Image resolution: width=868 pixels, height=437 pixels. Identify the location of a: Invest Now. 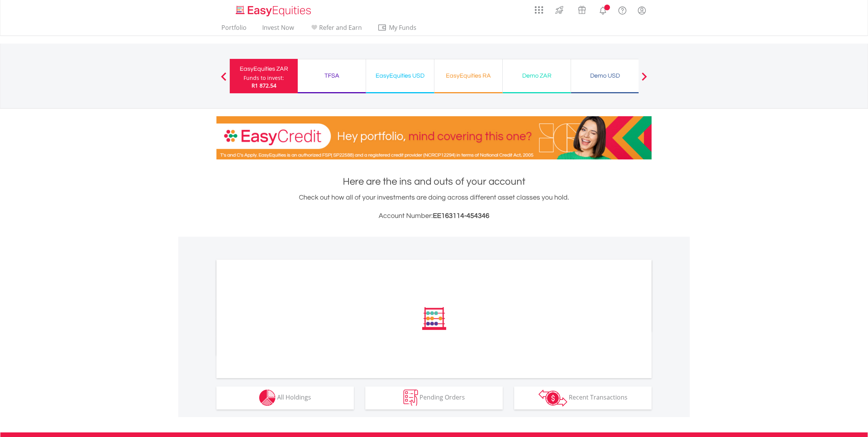
(278, 29).